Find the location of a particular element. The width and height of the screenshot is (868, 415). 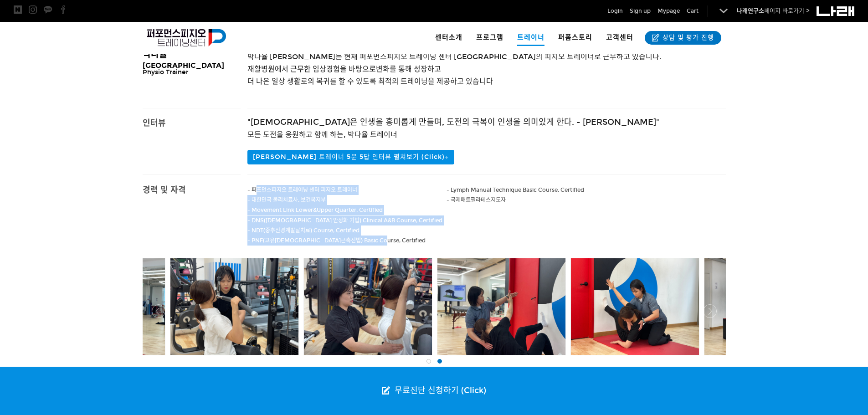

a: 나래연구소페이지 바로가기 > is located at coordinates (773, 11).